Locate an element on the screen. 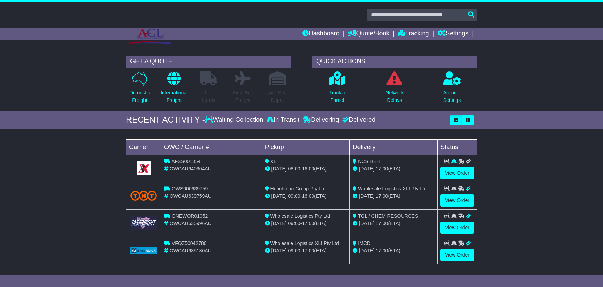 This screenshot has width=603, height=287. td: OWC / Carrier # is located at coordinates (211, 147).